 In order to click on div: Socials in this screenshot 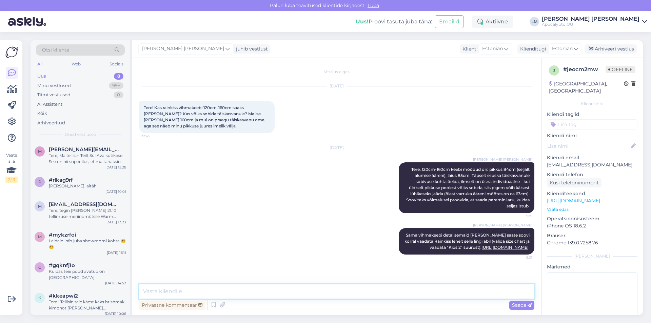, I will do `click(116, 64)`.